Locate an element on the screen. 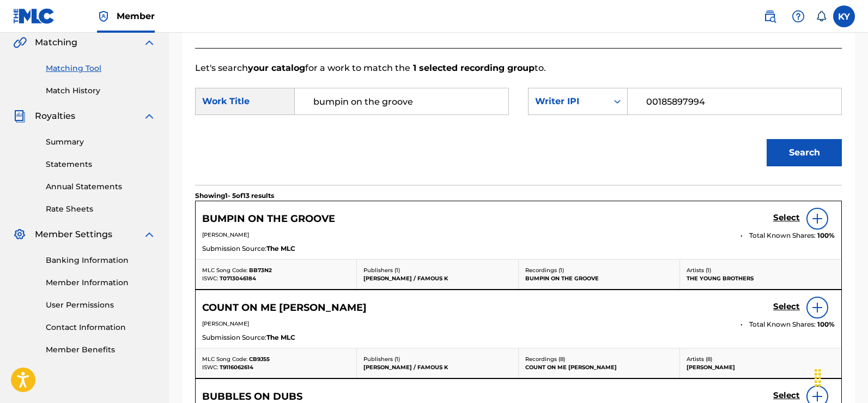 The height and width of the screenshot is (403, 868). div: Help is located at coordinates (798, 17).